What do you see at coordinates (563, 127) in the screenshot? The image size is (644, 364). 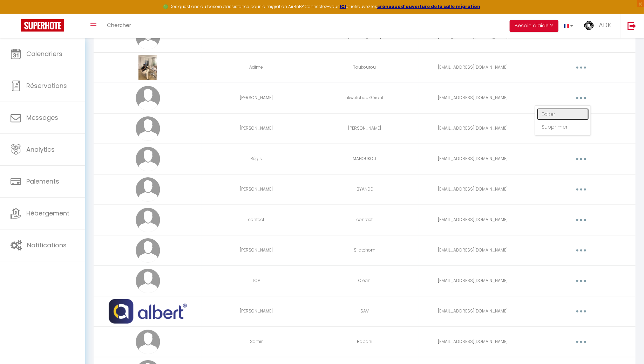 I see `a: Supprimer` at bounding box center [563, 127].